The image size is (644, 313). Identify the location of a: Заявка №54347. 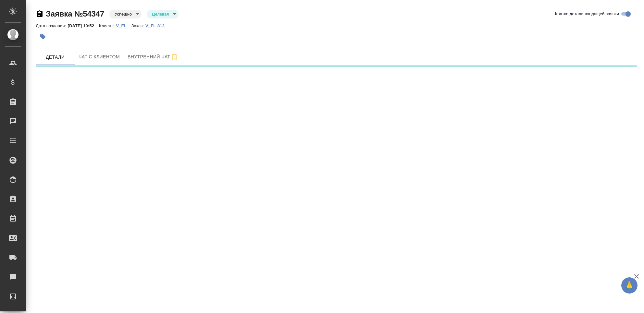
(75, 14).